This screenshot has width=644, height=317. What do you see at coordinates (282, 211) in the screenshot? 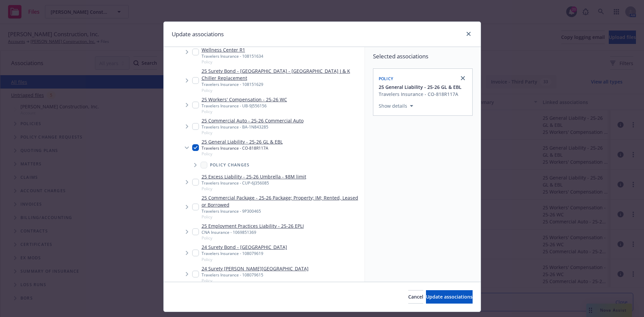
I see `div: Travelers Insurance - 9P300465` at bounding box center [282, 211].